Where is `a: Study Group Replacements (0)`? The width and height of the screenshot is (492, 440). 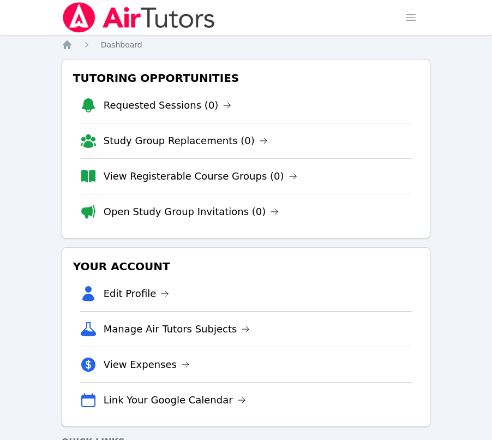 a: Study Group Replacements (0) is located at coordinates (186, 141).